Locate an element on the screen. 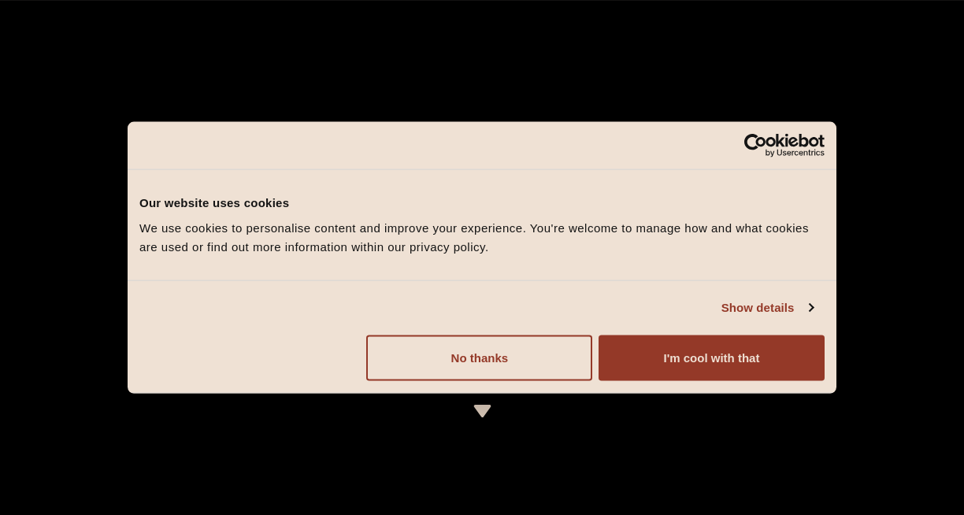 The image size is (964, 515). button: No thanks is located at coordinates (479, 358).